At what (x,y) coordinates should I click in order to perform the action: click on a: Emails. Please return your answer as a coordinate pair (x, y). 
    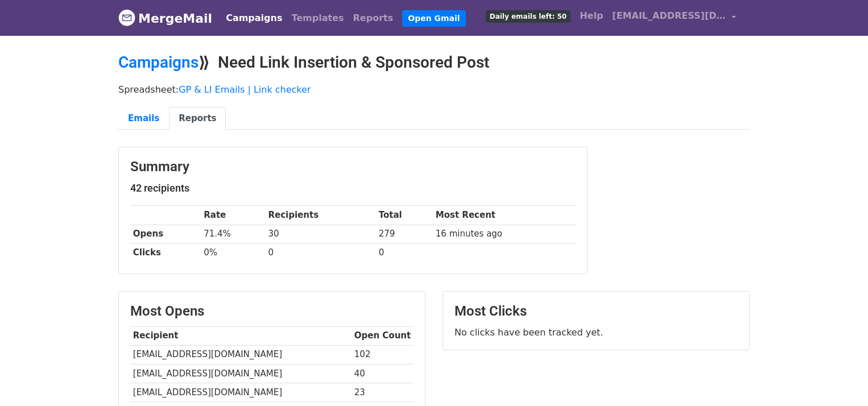
    Looking at the image, I should click on (144, 118).